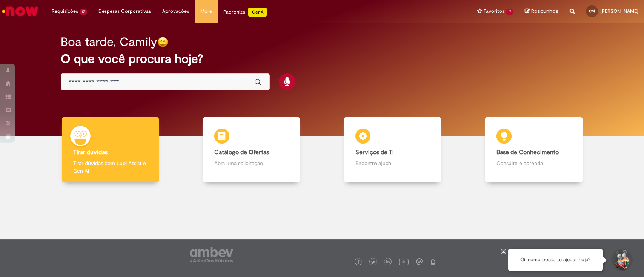 This screenshot has height=277, width=644. I want to click on h2: O que você procura hoje?, so click(322, 59).